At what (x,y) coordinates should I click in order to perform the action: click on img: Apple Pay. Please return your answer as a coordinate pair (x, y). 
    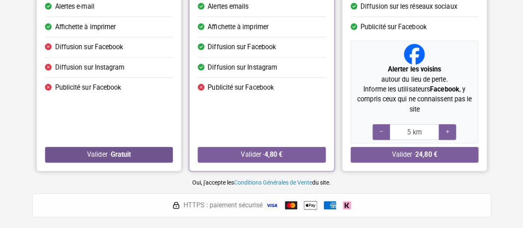
    Looking at the image, I should click on (311, 205).